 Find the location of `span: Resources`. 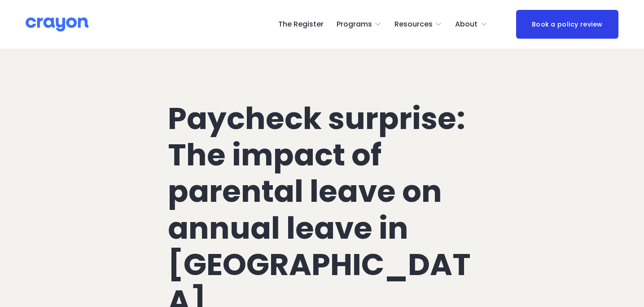

span: Resources is located at coordinates (414, 25).